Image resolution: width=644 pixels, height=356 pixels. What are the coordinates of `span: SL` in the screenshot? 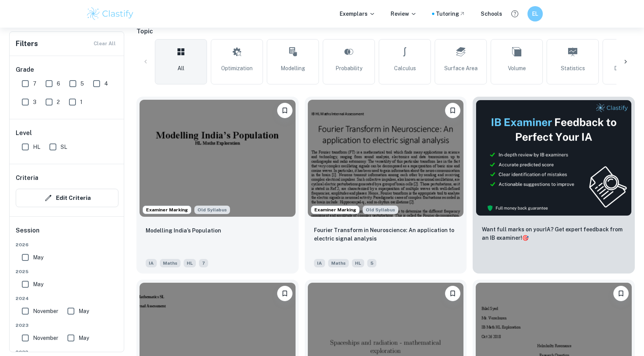 It's located at (64, 147).